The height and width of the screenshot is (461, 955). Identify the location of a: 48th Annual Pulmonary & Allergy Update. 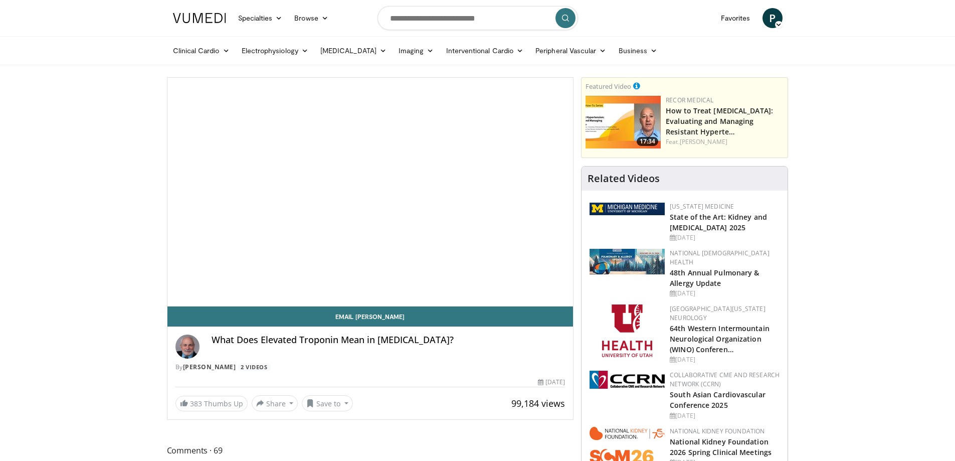
(714, 278).